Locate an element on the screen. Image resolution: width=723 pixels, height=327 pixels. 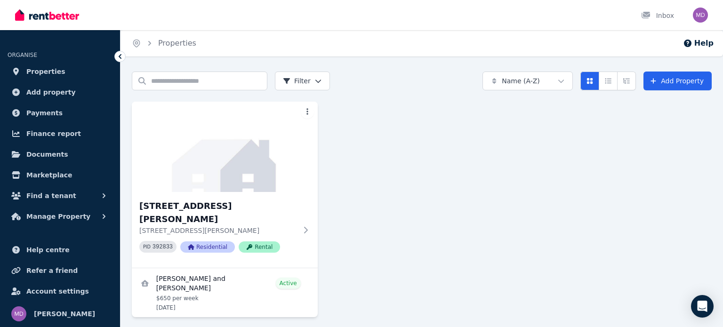
a: Finance report is located at coordinates (60, 134).